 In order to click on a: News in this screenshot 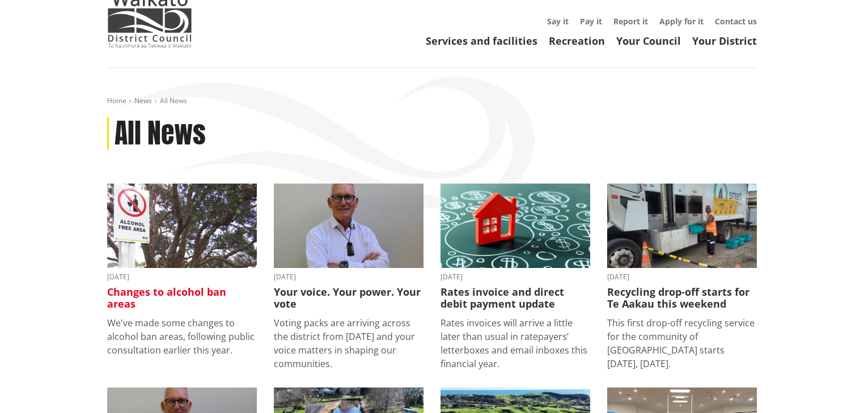, I will do `click(143, 100)`.